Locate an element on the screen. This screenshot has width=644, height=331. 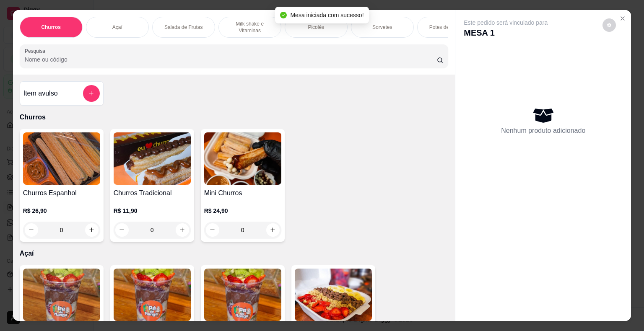
p: Picolés is located at coordinates (316, 27).